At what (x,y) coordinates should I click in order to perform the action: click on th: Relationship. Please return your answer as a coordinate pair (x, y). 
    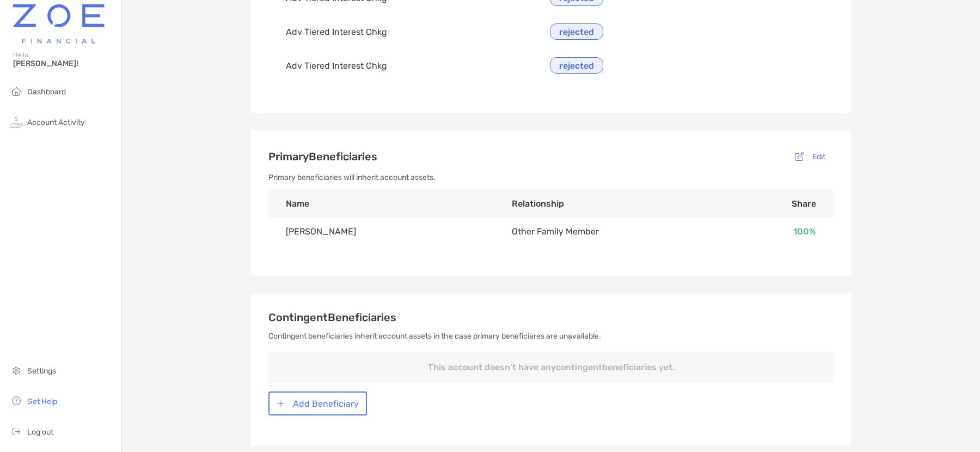
    Looking at the image, I should click on (608, 203).